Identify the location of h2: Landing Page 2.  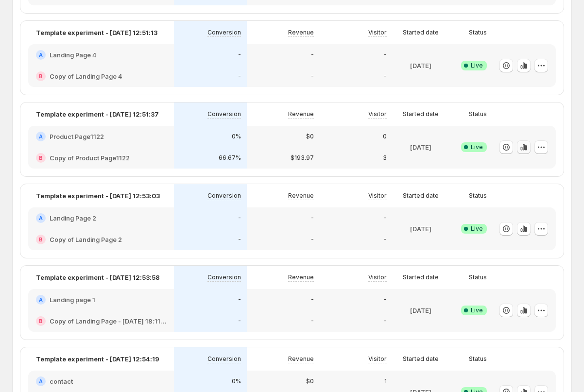
(73, 218).